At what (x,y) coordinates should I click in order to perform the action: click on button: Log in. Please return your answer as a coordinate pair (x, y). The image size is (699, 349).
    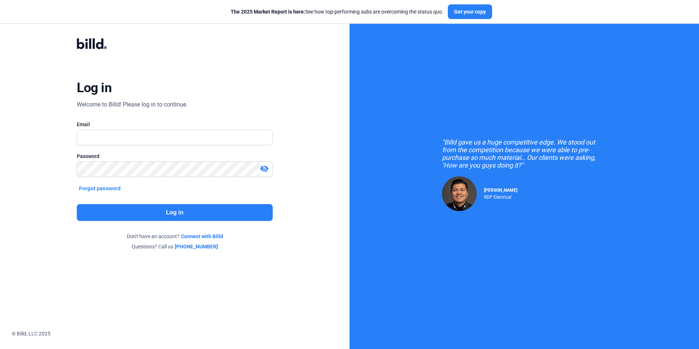
    Looking at the image, I should click on (174, 212).